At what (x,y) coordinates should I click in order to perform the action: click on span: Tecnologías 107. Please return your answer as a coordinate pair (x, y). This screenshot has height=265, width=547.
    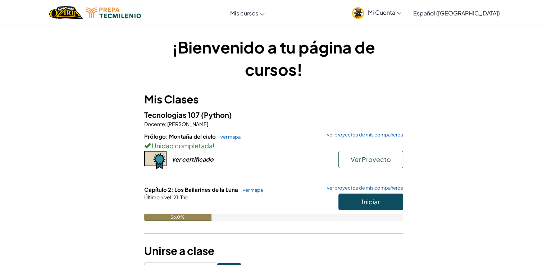
    Looking at the image, I should click on (173, 115).